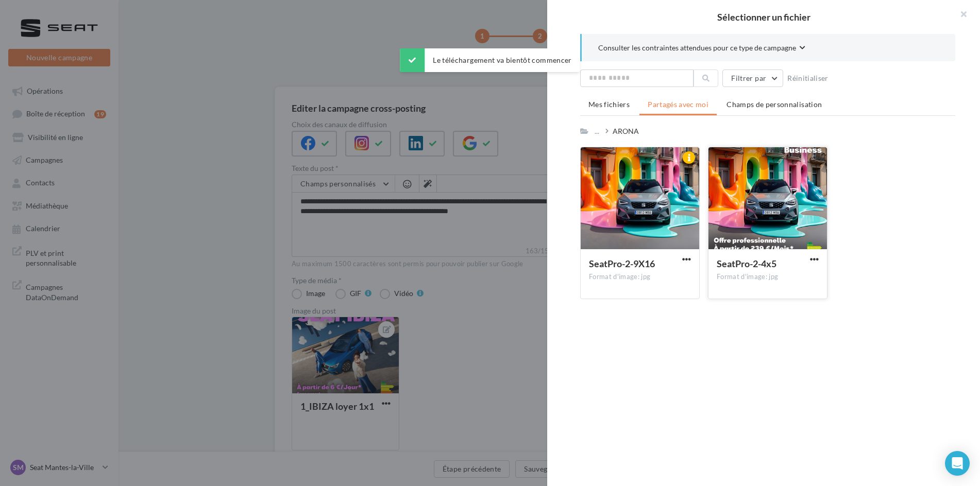 The image size is (980, 486). Describe the element at coordinates (626, 131) in the screenshot. I see `div: ARONA` at that location.